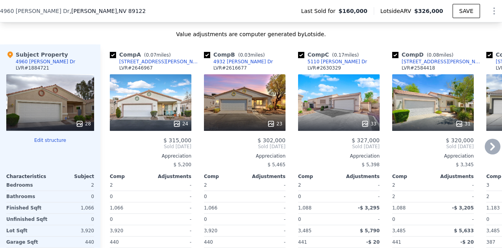 Image resolution: width=502 pixels, height=248 pixels. Describe the element at coordinates (303, 242) in the screenshot. I see `span: 441` at that location.